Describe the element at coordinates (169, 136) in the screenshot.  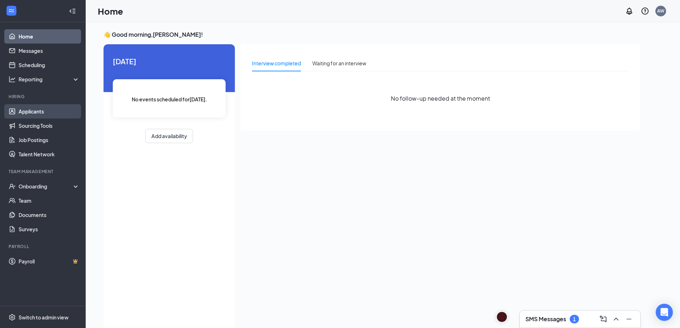
I see `button: Add availability` at that location.